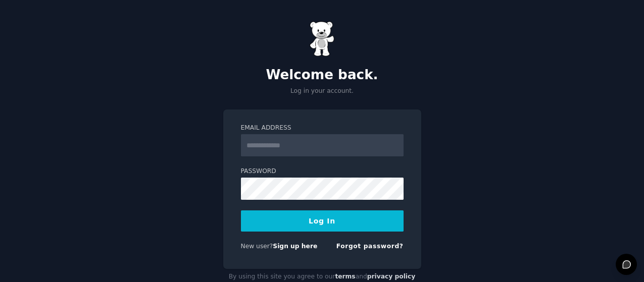  I want to click on button: Log In, so click(322, 221).